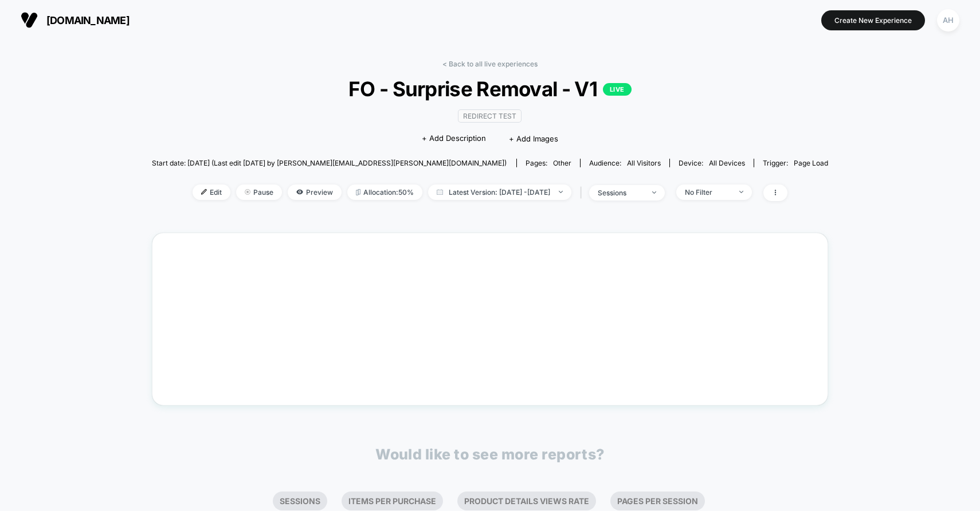 Image resolution: width=980 pixels, height=511 pixels. What do you see at coordinates (617, 89) in the screenshot?
I see `p: LIVE` at bounding box center [617, 89].